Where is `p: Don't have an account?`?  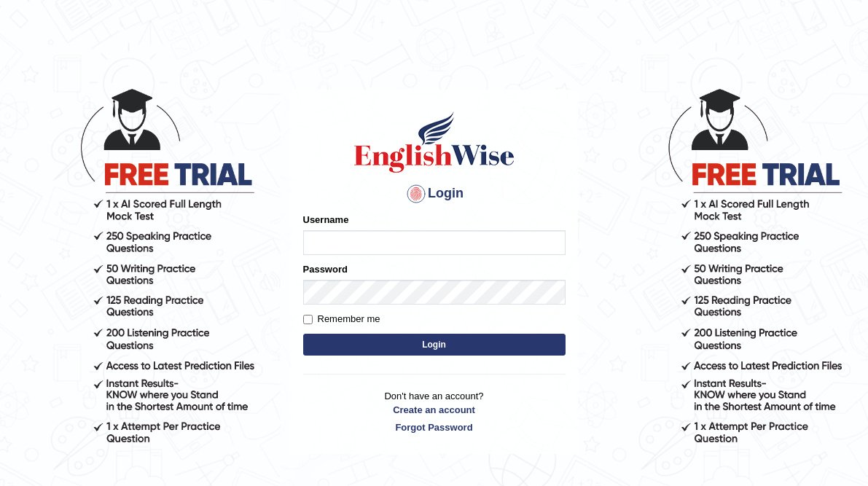 p: Don't have an account? is located at coordinates (434, 411).